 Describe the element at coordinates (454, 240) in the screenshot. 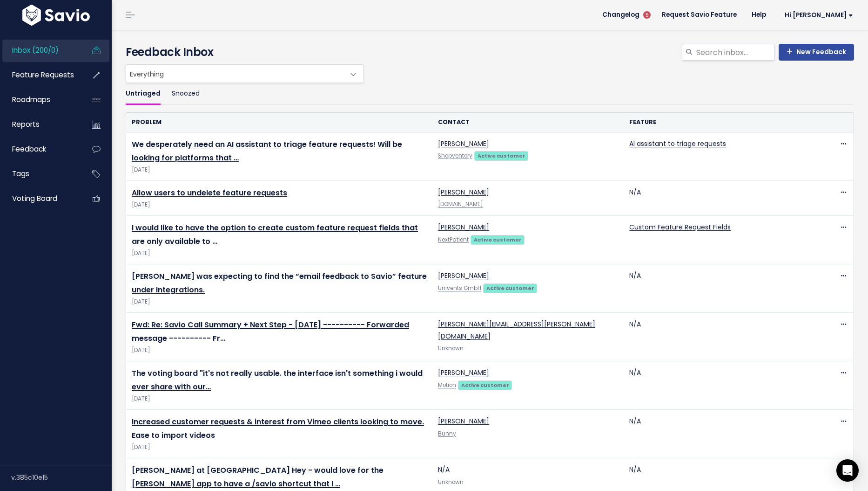

I see `a: NextPatient` at that location.